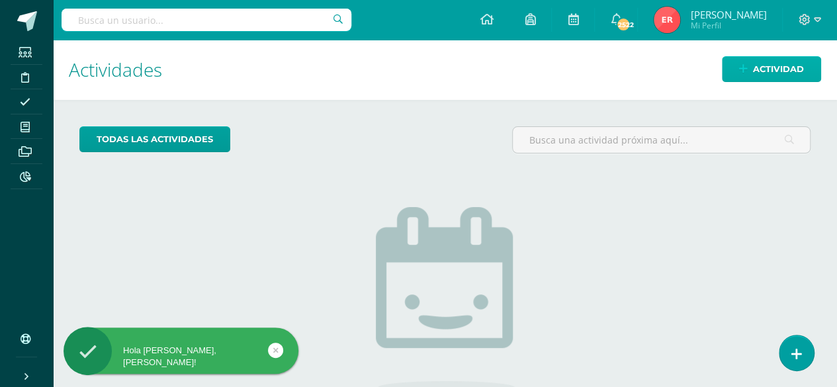 The image size is (837, 387). What do you see at coordinates (445, 69) in the screenshot?
I see `h1: Actividades` at bounding box center [445, 69].